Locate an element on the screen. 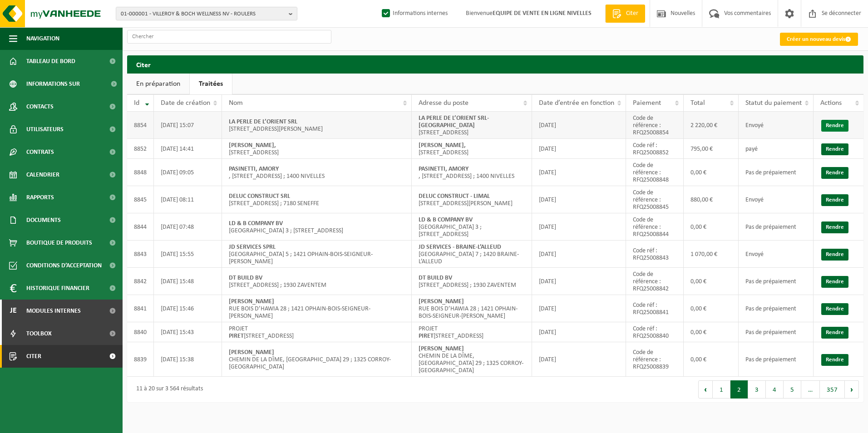 The height and width of the screenshot is (433, 868). button: 3 is located at coordinates (757, 390).